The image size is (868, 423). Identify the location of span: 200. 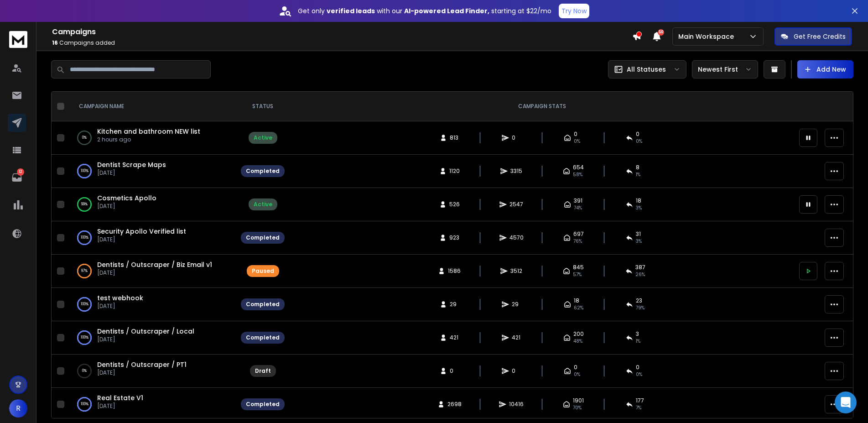
(578, 334).